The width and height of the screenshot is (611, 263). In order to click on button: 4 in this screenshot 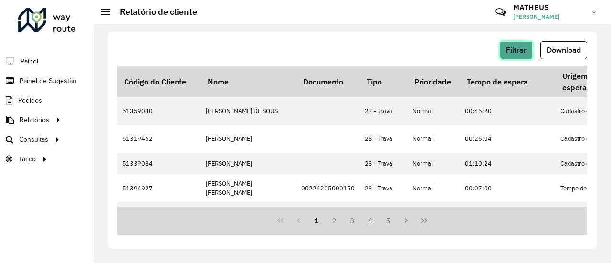, I will do `click(370, 220)`.